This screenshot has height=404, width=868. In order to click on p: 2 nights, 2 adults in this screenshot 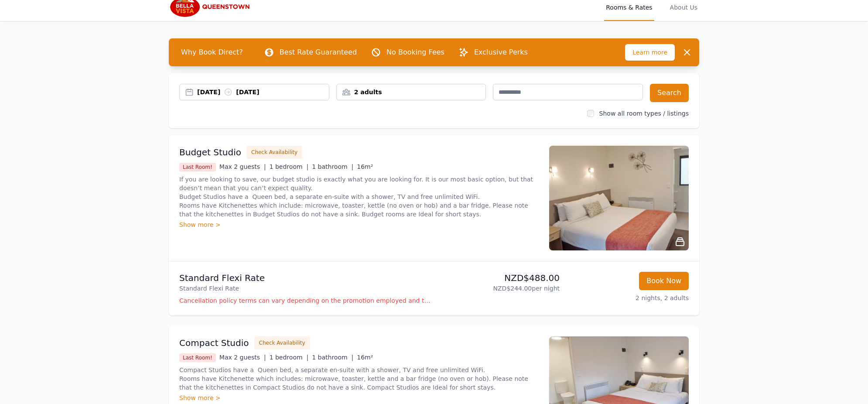, I will do `click(628, 298)`.